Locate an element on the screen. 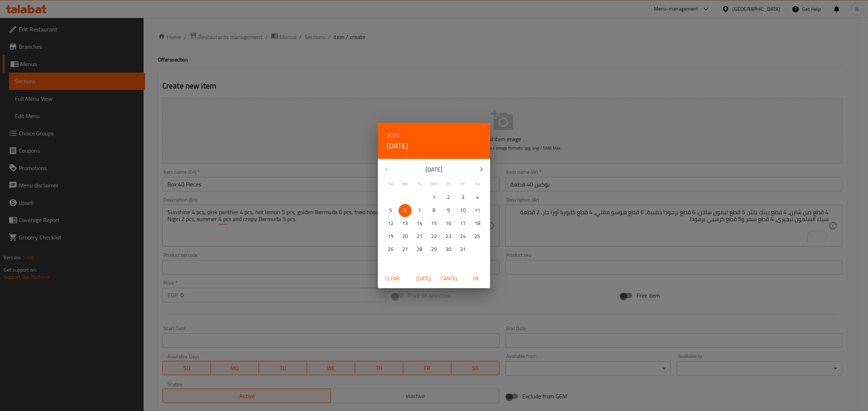  p: 31 is located at coordinates (463, 249).